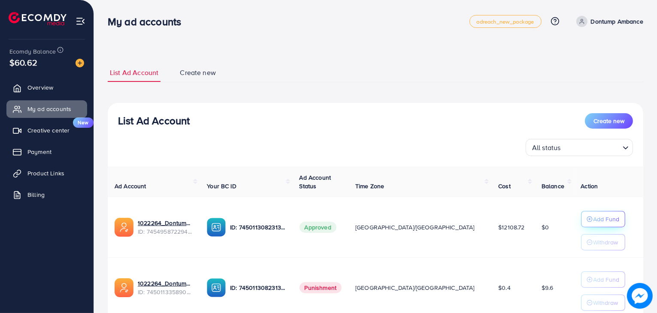  I want to click on a: My ad accounts, so click(47, 109).